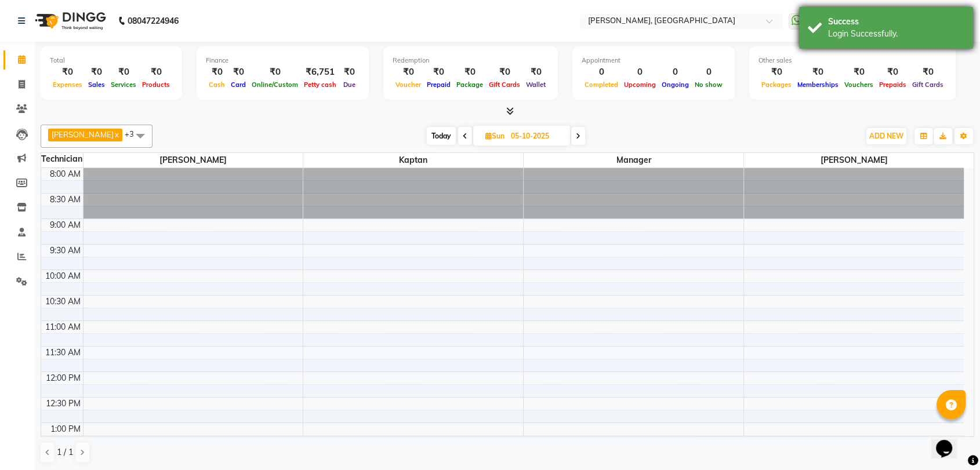  Describe the element at coordinates (349, 85) in the screenshot. I see `span: Due` at that location.